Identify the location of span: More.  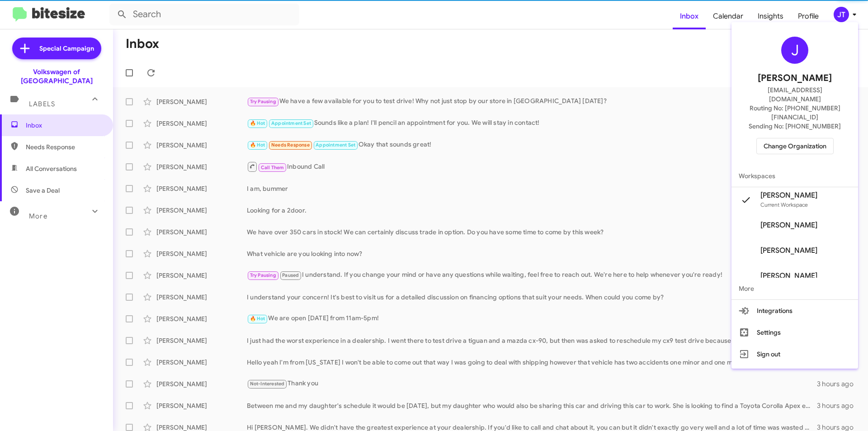
(795, 288).